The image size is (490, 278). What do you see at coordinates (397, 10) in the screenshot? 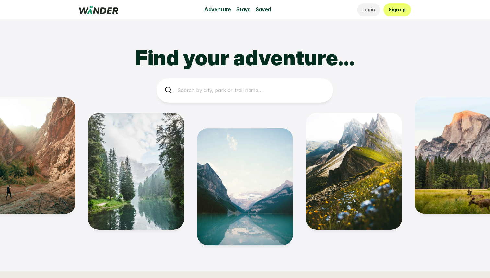
I see `a: Sign up` at bounding box center [397, 10].